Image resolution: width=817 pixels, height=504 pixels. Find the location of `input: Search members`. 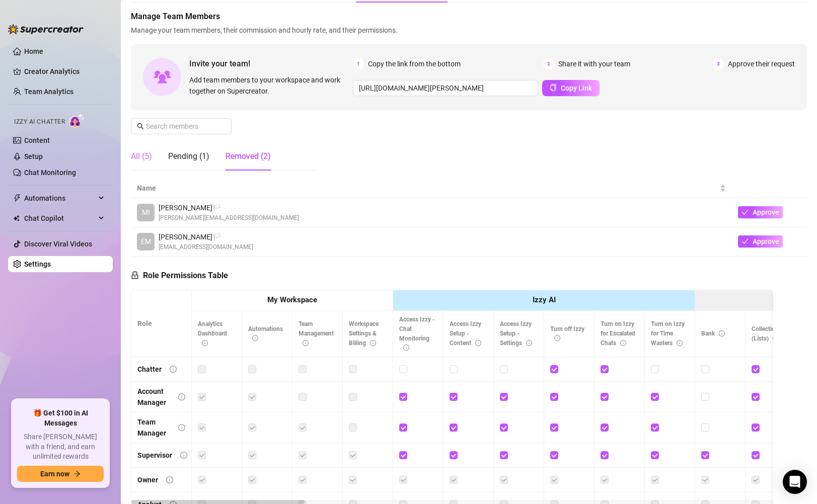

input: Search members is located at coordinates (182, 126).